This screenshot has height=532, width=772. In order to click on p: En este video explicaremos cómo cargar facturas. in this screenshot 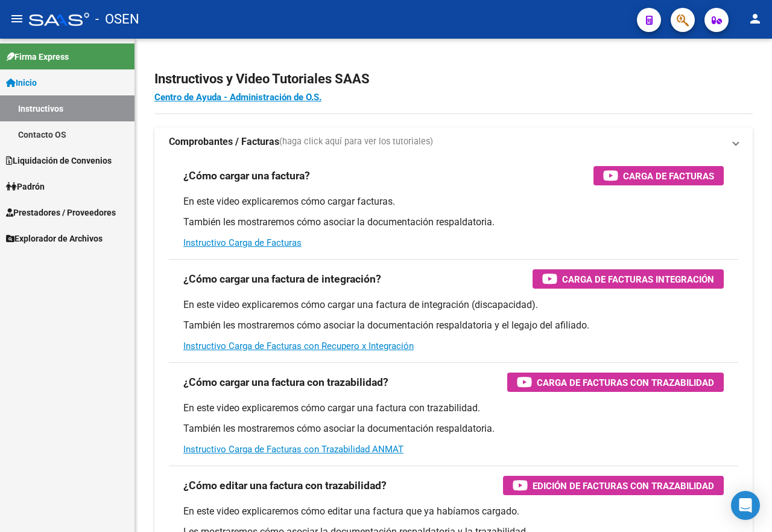, I will do `click(453, 201)`.